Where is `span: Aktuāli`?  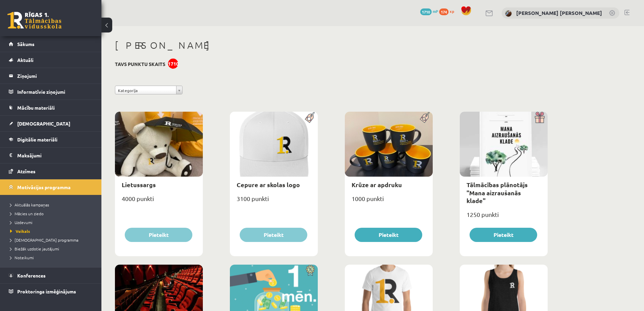 span: Aktuāli is located at coordinates (25, 60).